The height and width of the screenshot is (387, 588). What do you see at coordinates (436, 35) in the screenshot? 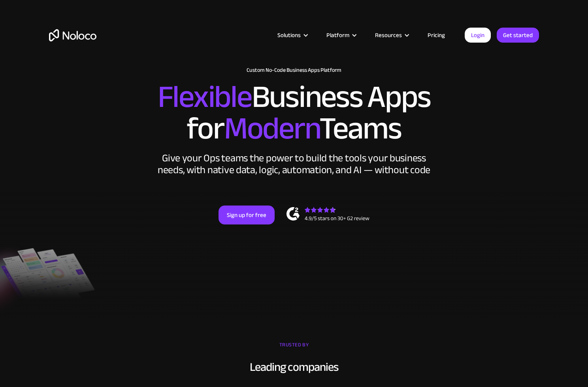
I see `a: Pricing` at bounding box center [436, 35].